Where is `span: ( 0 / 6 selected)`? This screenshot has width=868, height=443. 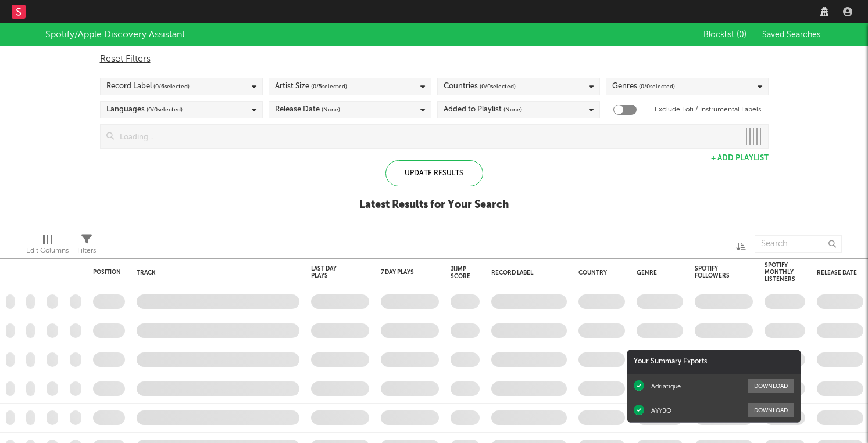
span: ( 0 / 6 selected) is located at coordinates (171, 87).